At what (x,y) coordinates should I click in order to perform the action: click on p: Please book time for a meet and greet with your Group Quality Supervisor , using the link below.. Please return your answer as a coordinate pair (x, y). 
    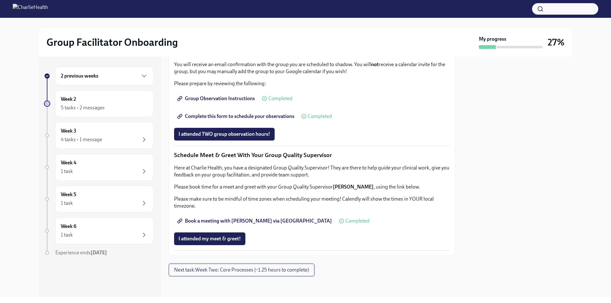
    Looking at the image, I should click on (312, 187).